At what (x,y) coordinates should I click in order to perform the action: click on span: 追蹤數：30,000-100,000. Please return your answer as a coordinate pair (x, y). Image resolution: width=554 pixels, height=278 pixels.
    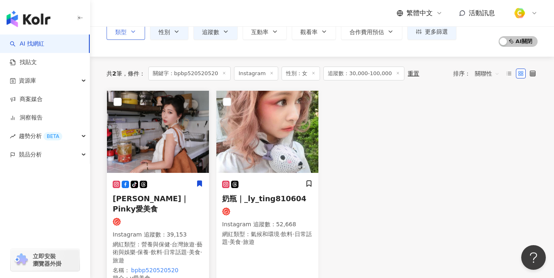
    Looking at the image, I should click on (364, 73).